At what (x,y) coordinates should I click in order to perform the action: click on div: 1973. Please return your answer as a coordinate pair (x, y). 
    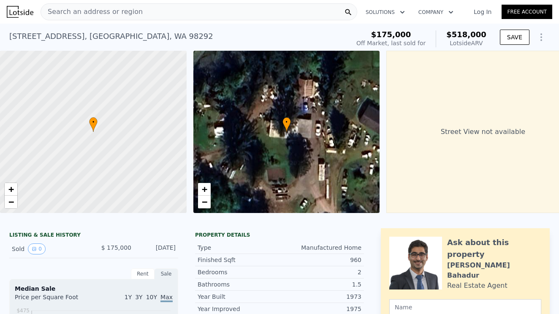
    Looking at the image, I should click on (321, 297).